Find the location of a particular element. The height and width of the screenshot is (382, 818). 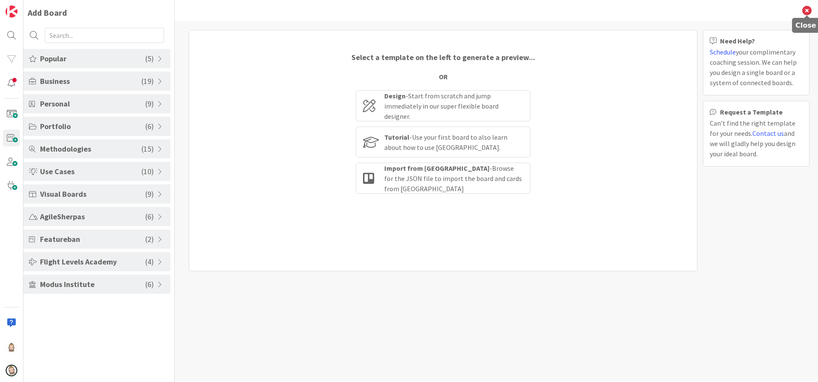

span: Personal is located at coordinates (92, 104).